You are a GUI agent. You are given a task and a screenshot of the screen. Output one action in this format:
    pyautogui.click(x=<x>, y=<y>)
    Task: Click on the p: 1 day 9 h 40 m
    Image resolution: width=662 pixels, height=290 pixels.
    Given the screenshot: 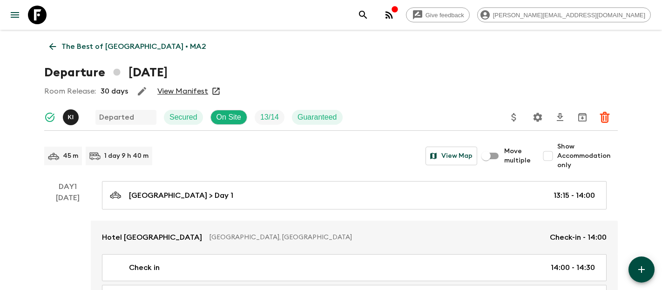 What is the action you would take?
    pyautogui.click(x=126, y=156)
    